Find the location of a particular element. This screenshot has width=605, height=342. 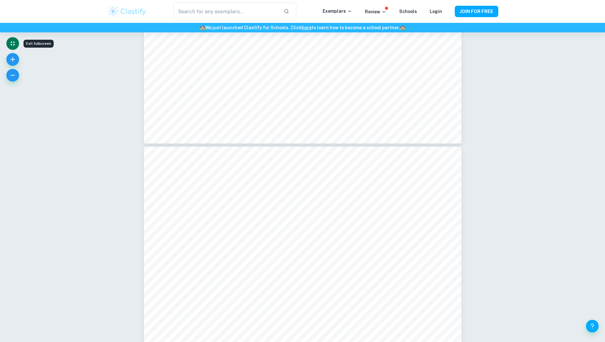

button: Exit fullscreen is located at coordinates (13, 44).